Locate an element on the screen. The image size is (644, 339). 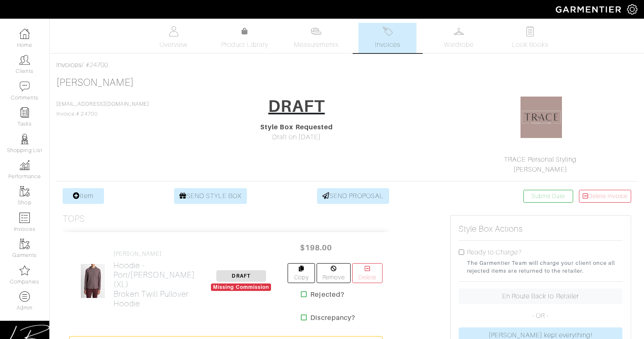
a: Overview is located at coordinates (174, 38).